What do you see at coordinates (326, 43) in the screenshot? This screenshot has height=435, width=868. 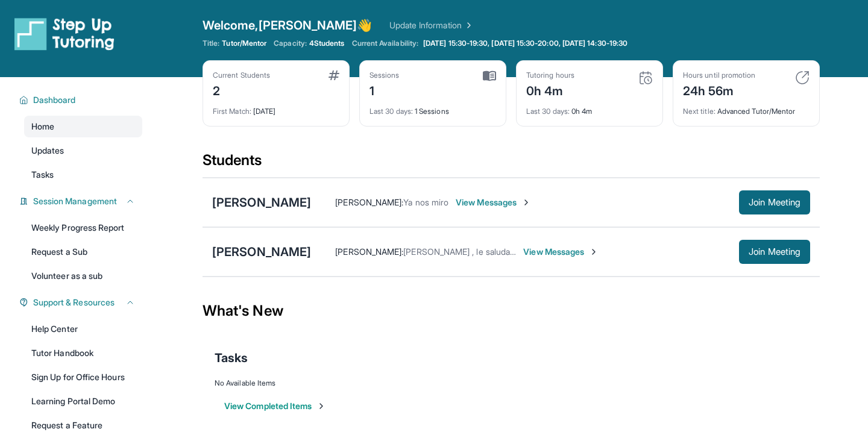 I see `span: 4 Students` at bounding box center [326, 43].